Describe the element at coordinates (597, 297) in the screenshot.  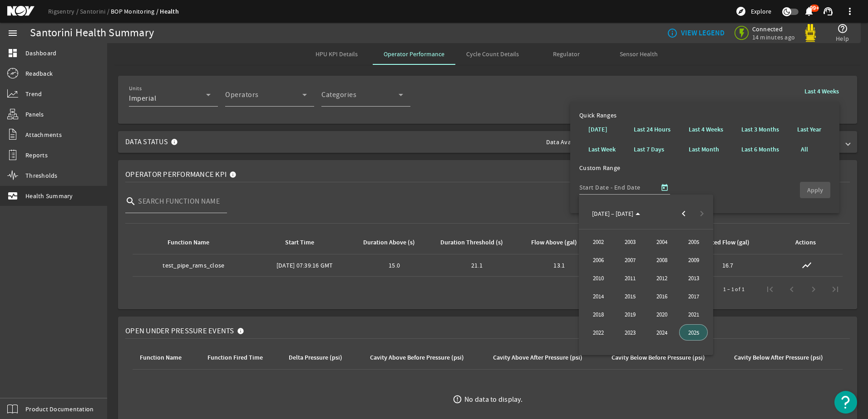
I see `span: 2014` at that location.